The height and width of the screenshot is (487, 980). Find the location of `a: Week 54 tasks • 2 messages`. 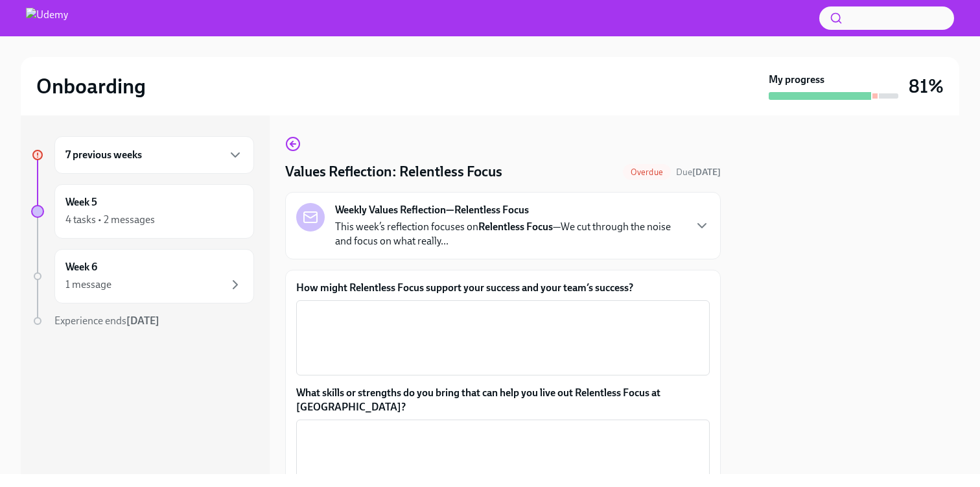

a: Week 54 tasks • 2 messages is located at coordinates (142, 211).